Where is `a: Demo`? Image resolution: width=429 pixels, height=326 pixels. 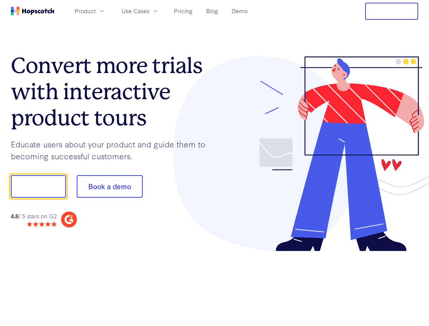
a: Demo is located at coordinates (240, 11).